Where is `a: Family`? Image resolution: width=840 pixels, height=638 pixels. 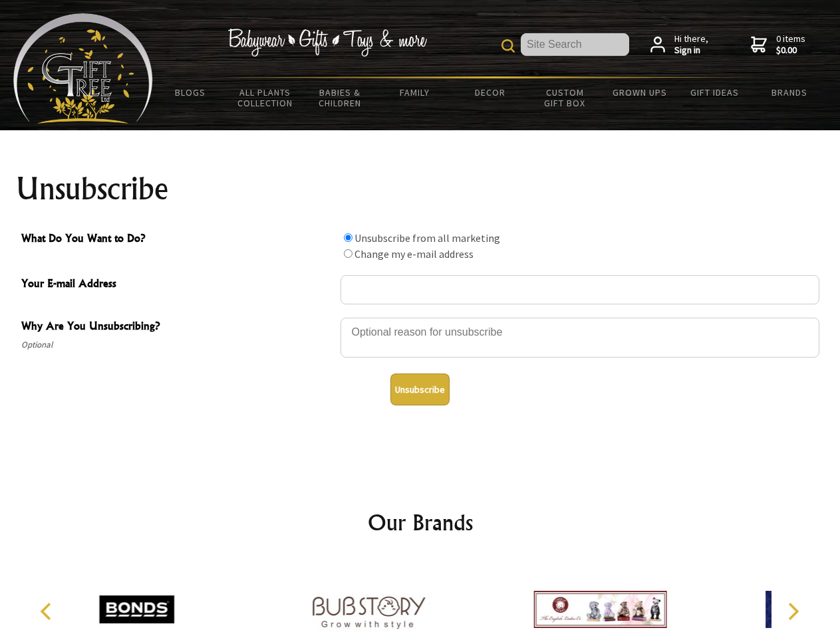
a: Family is located at coordinates (415, 92).